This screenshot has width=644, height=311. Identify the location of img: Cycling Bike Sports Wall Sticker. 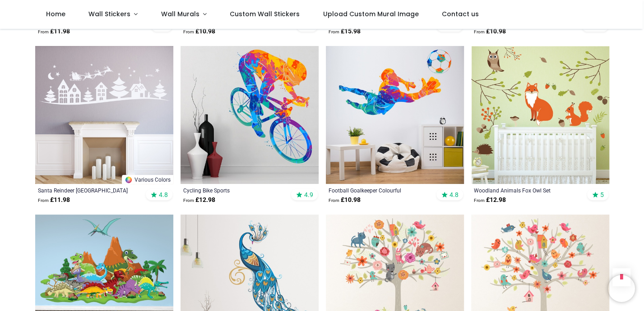
(250, 115).